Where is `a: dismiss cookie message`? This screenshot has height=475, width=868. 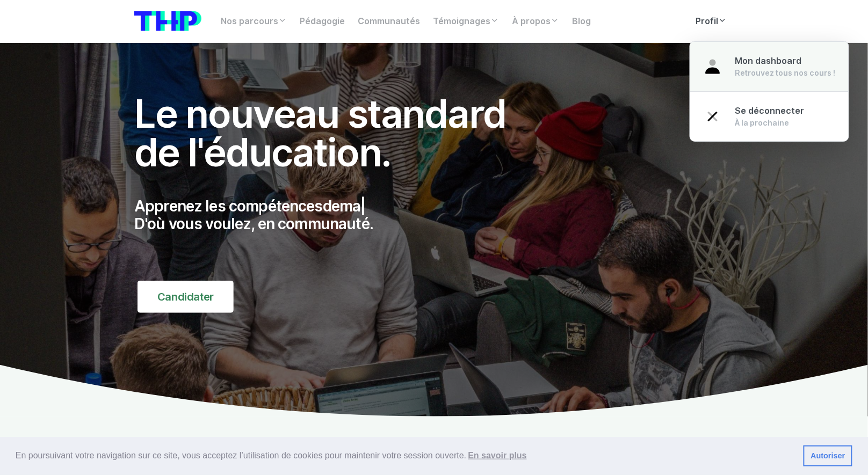 a: dismiss cookie message is located at coordinates (828, 456).